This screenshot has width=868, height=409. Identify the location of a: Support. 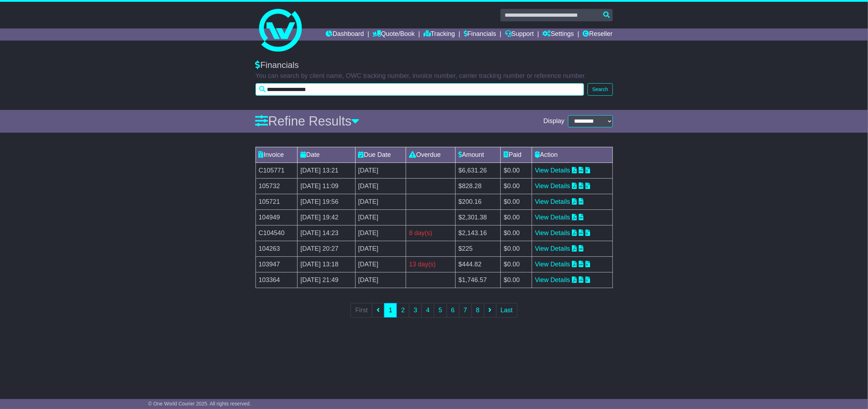
(519, 34).